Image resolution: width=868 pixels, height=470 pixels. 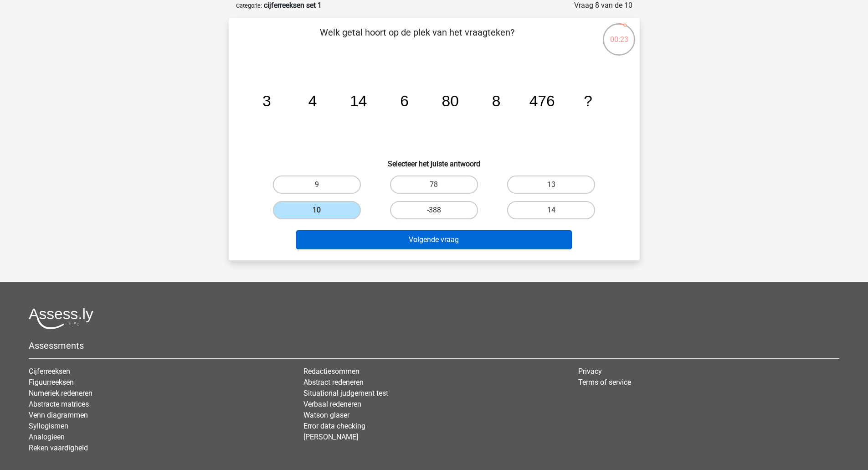 What do you see at coordinates (334, 425) in the screenshot?
I see `a: Error data checking` at bounding box center [334, 425].